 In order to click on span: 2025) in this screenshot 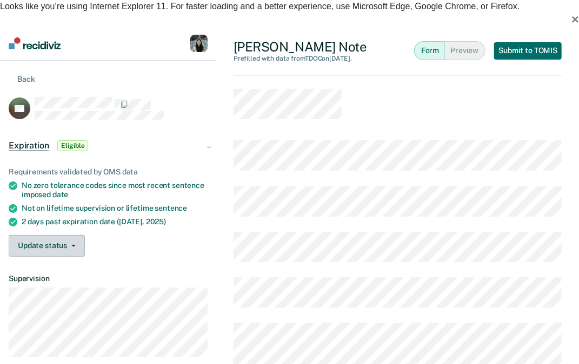, I will do `click(156, 221)`.